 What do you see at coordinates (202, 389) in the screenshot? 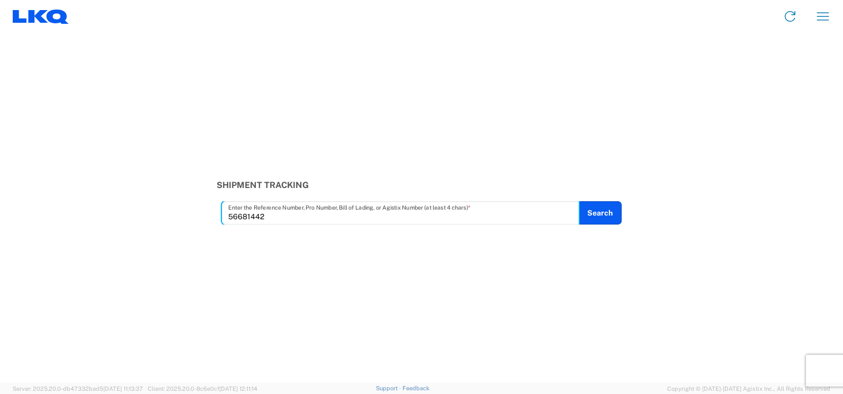
I see `span: Client: 2025.20.0-8c6e0cf` at bounding box center [202, 389].